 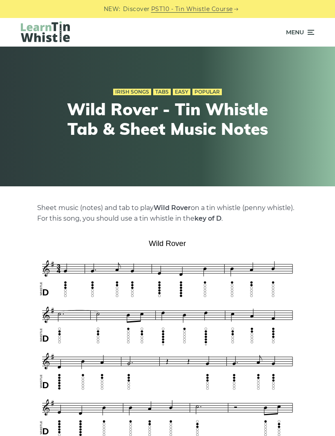 I want to click on a: Tabs, so click(x=162, y=92).